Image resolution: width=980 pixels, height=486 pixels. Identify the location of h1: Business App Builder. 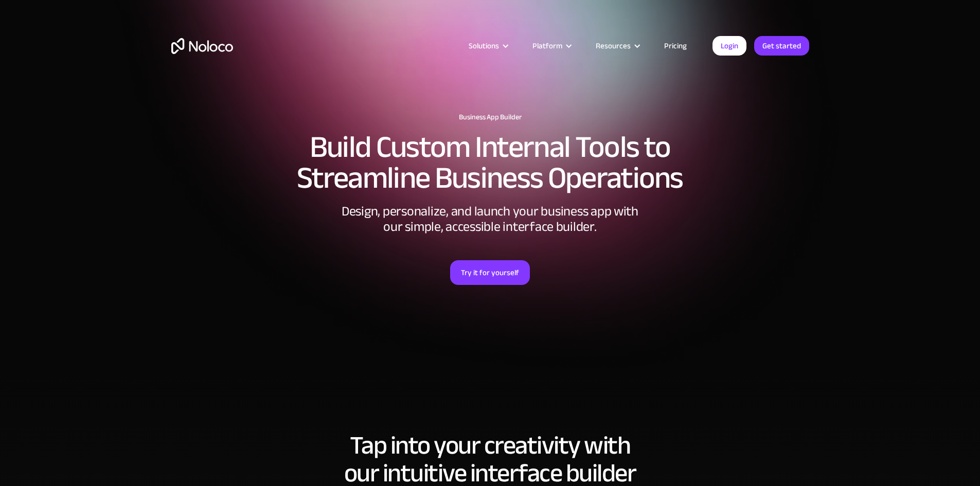
(490, 118).